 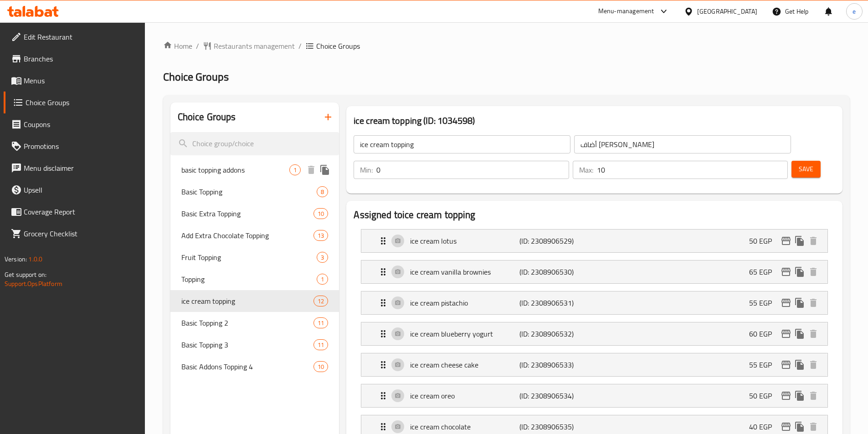 What do you see at coordinates (464, 396) in the screenshot?
I see `p: ice cream oreo` at bounding box center [464, 396].